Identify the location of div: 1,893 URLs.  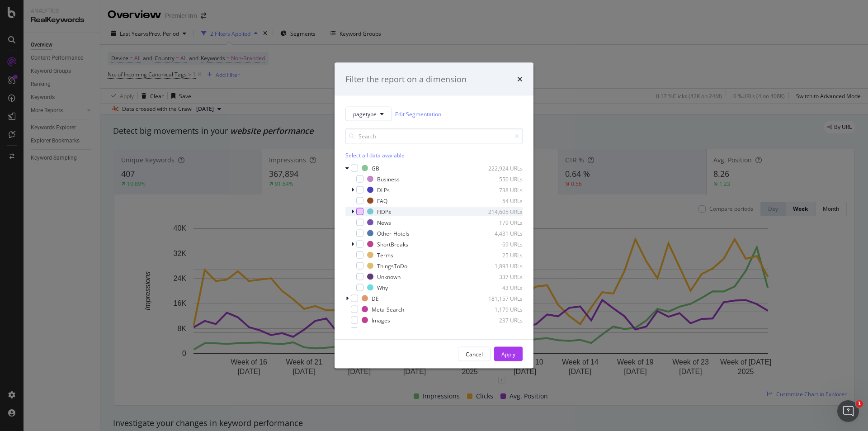
(501, 265).